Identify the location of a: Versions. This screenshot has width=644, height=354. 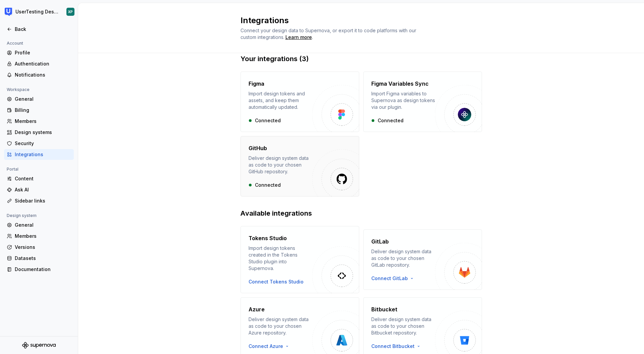
(39, 247).